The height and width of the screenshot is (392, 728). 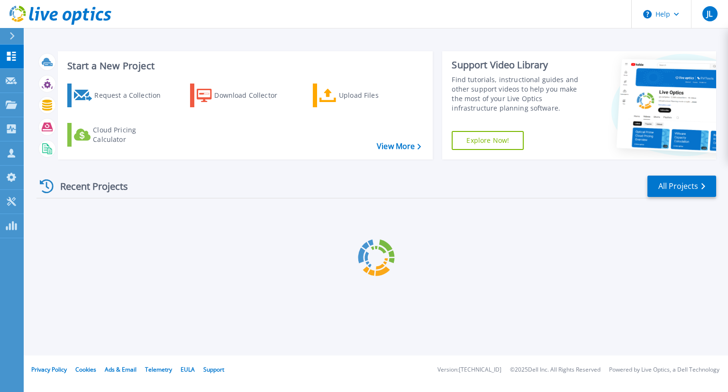 What do you see at coordinates (86, 369) in the screenshot?
I see `a: Cookies` at bounding box center [86, 369].